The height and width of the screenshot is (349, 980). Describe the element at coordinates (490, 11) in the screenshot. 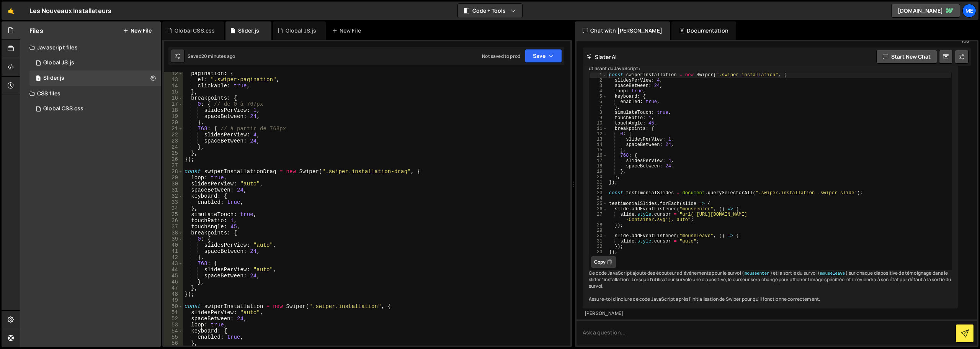

I see `button: Code + Tools` at that location.